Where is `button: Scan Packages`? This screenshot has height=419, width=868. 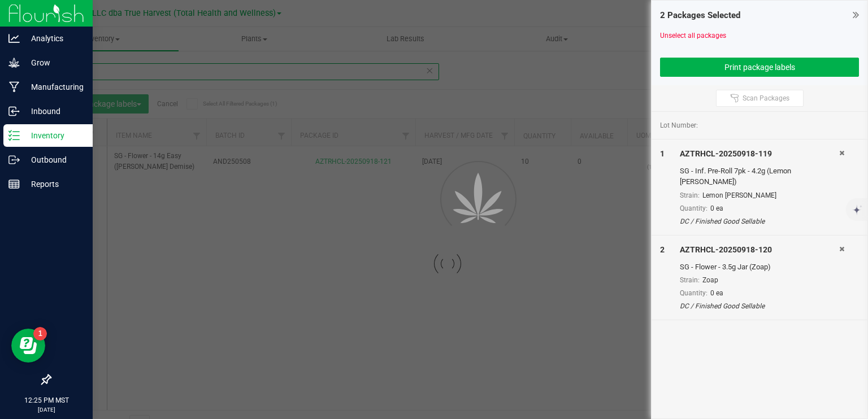
button: Scan Packages is located at coordinates (759, 98).